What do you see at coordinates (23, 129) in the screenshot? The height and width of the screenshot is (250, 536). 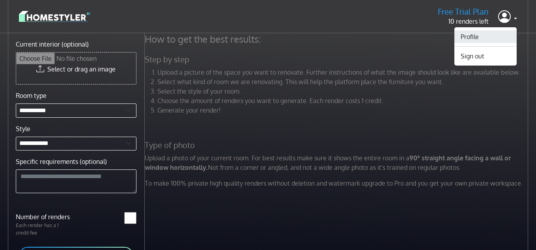 I see `label: Style` at bounding box center [23, 129].